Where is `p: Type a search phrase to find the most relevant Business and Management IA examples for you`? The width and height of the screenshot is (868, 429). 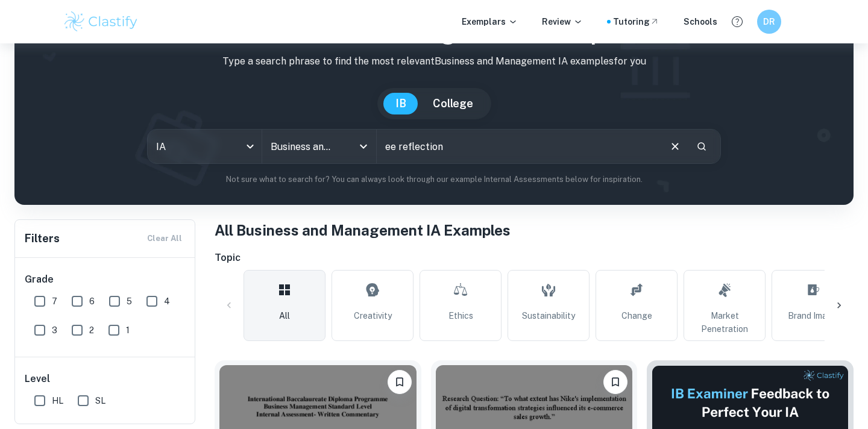 p: Type a search phrase to find the most relevant Business and Management IA examples for you is located at coordinates (434, 62).